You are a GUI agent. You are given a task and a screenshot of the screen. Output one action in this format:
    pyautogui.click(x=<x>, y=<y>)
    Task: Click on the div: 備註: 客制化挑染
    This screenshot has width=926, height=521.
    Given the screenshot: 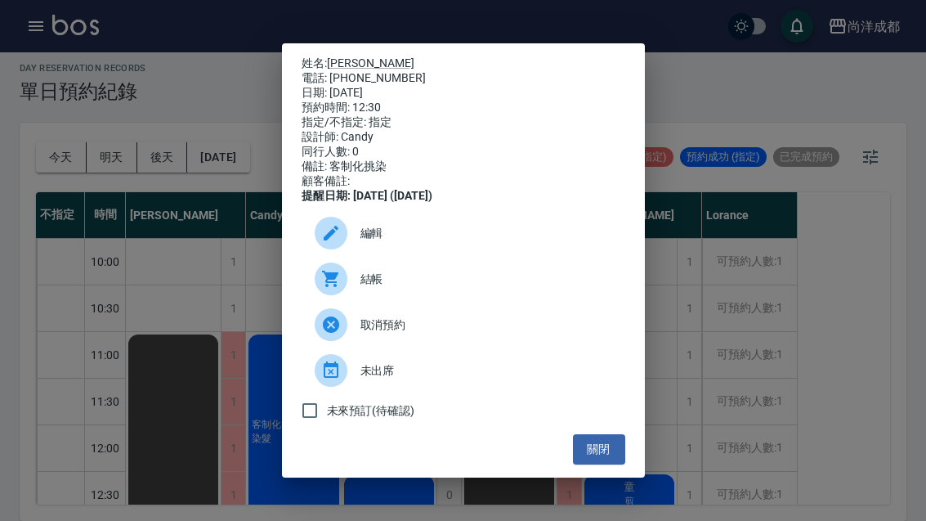 What is the action you would take?
    pyautogui.click(x=463, y=167)
    